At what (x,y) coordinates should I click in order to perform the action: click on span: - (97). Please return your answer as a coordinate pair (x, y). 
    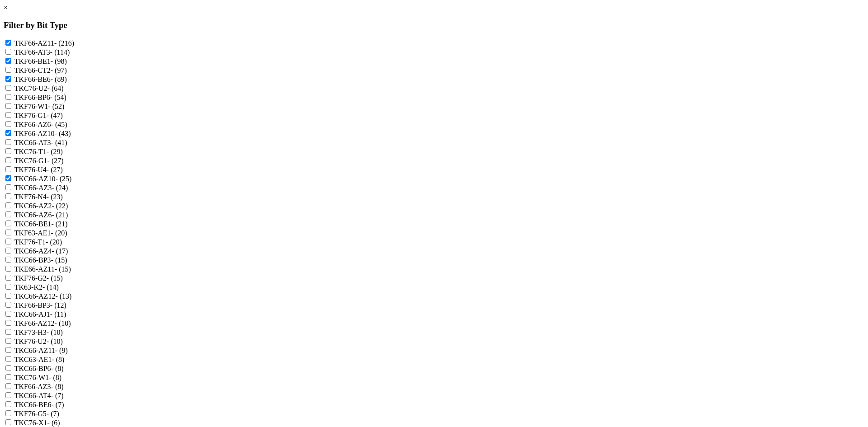
    Looking at the image, I should click on (59, 70).